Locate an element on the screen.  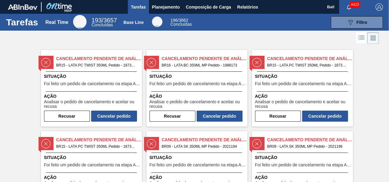
button: Filtro is located at coordinates (357, 22).